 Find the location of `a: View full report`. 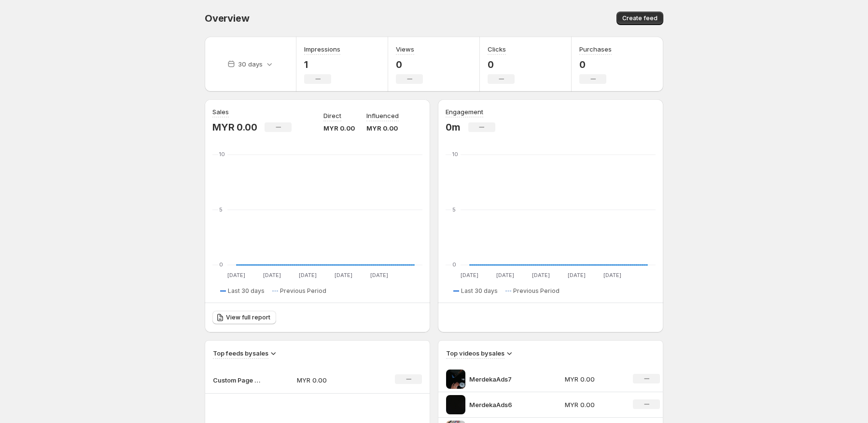

a: View full report is located at coordinates (244, 318).